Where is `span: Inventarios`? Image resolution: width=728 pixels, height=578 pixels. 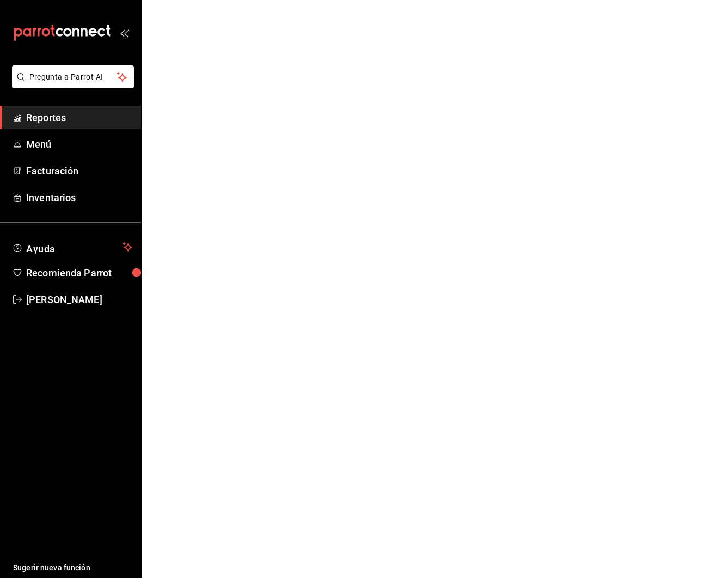
span: Inventarios is located at coordinates (79, 198).